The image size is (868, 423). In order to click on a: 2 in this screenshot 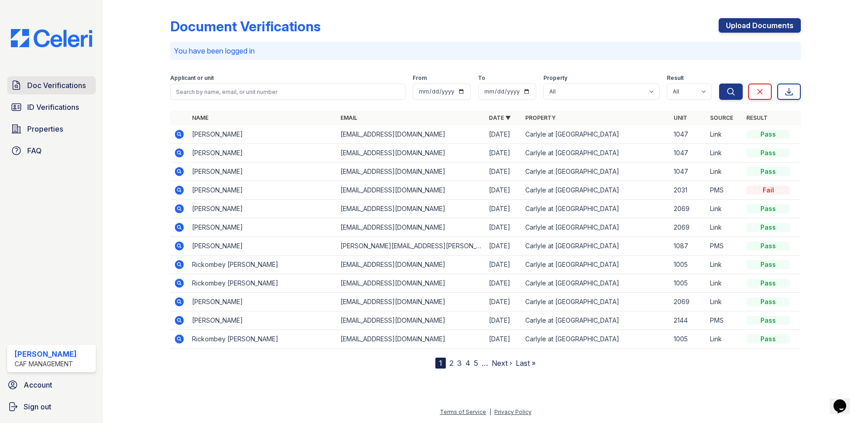, I will do `click(451, 363)`.